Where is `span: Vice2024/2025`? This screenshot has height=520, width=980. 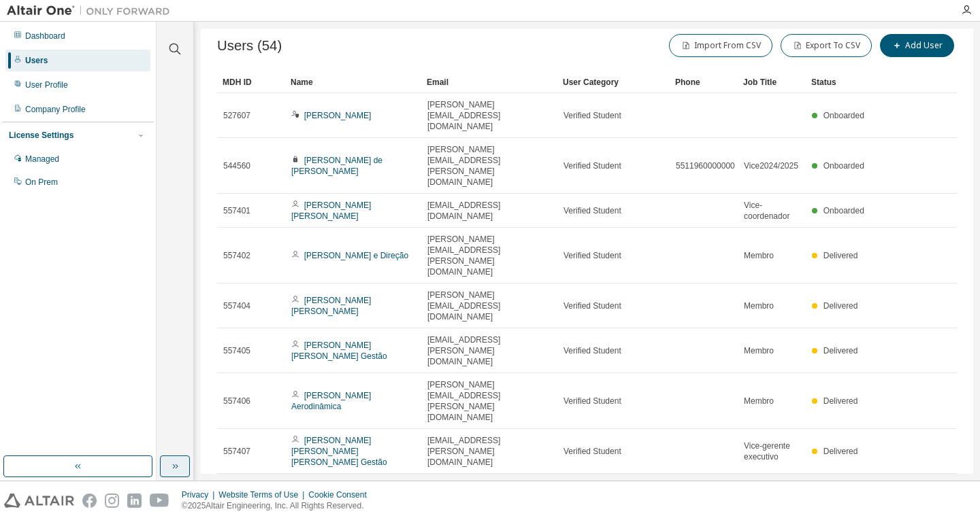
span: Vice2024/2025 is located at coordinates (771, 166).